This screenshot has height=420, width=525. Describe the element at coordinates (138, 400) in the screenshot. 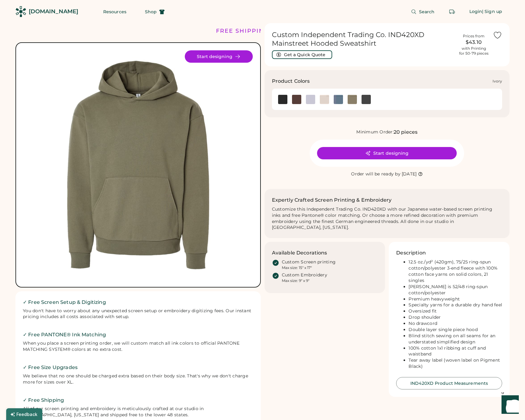

I see `h2: ✓ Free Shipping` at that location.